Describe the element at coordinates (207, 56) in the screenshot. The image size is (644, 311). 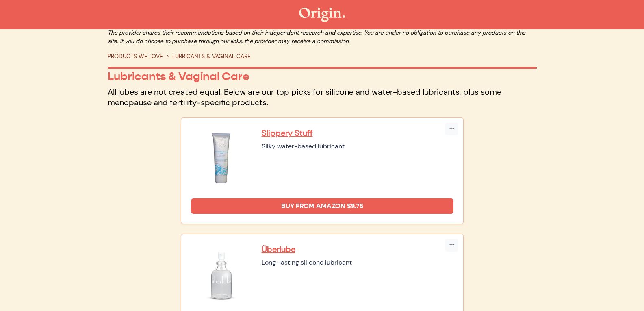
I see `li: LUBRICANTS & VAGINAL CARE` at that location.